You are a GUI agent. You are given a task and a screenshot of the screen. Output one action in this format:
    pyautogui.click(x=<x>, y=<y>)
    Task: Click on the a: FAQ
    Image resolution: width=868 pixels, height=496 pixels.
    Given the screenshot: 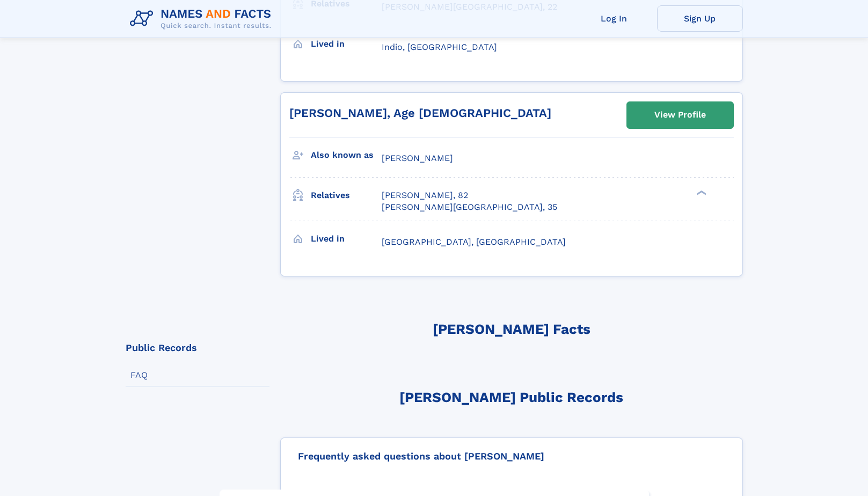 What is the action you would take?
    pyautogui.click(x=197, y=375)
    